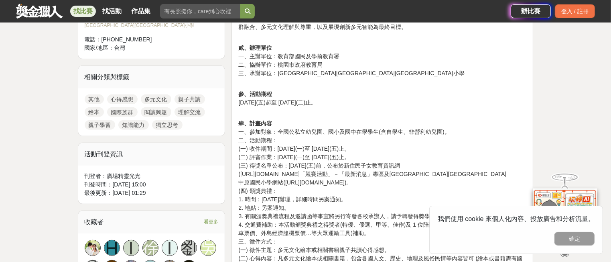 The height and width of the screenshot is (262, 611). What do you see at coordinates (190, 99) in the screenshot?
I see `a: 親子共讀` at bounding box center [190, 99].